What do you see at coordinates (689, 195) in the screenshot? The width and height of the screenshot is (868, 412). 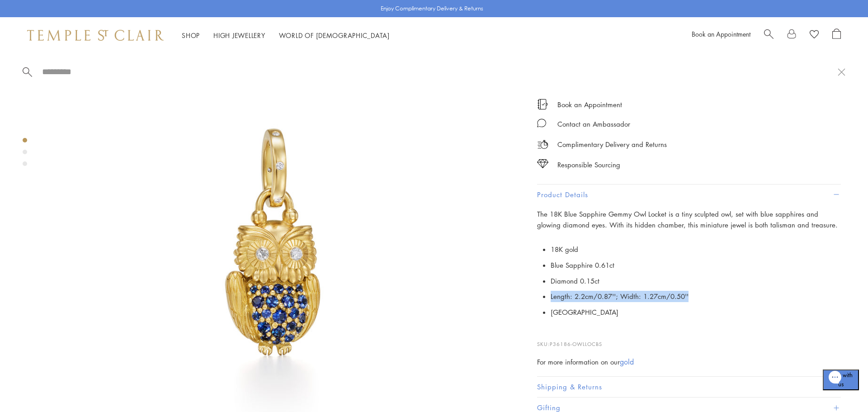 I see `button: Product Details` at bounding box center [689, 195].